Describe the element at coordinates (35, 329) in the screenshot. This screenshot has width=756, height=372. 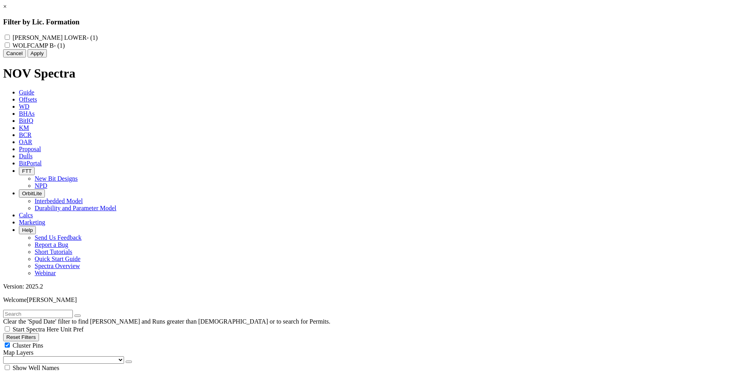
I see `span: Start Spectra Here` at that location.